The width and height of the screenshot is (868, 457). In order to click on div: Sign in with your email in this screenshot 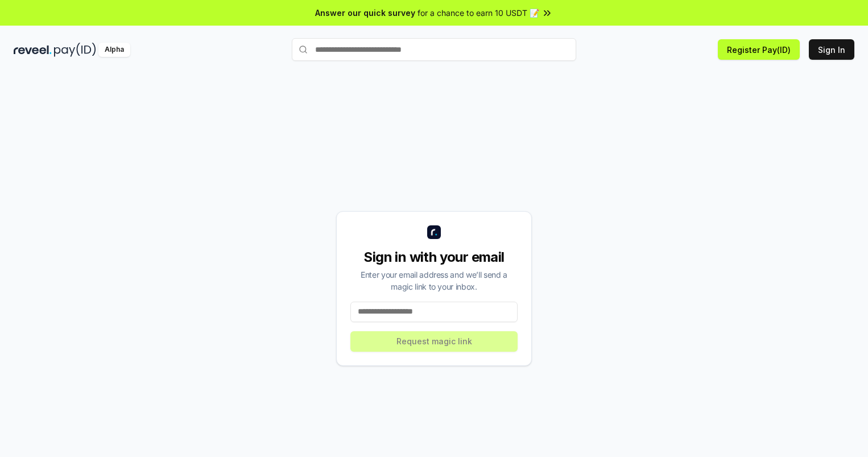, I will do `click(434, 257)`.